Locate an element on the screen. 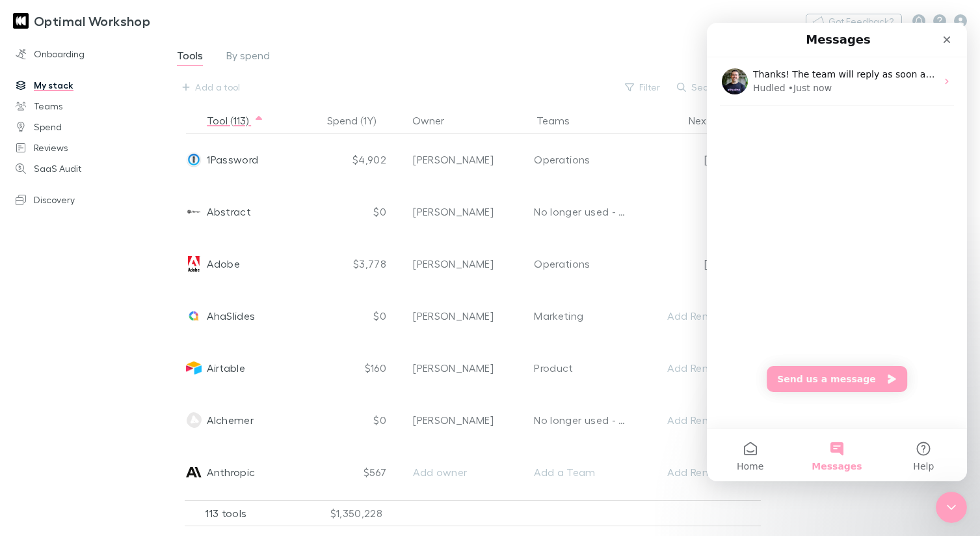 The width and height of the screenshot is (980, 536). div: $3,778 is located at coordinates (358, 263).